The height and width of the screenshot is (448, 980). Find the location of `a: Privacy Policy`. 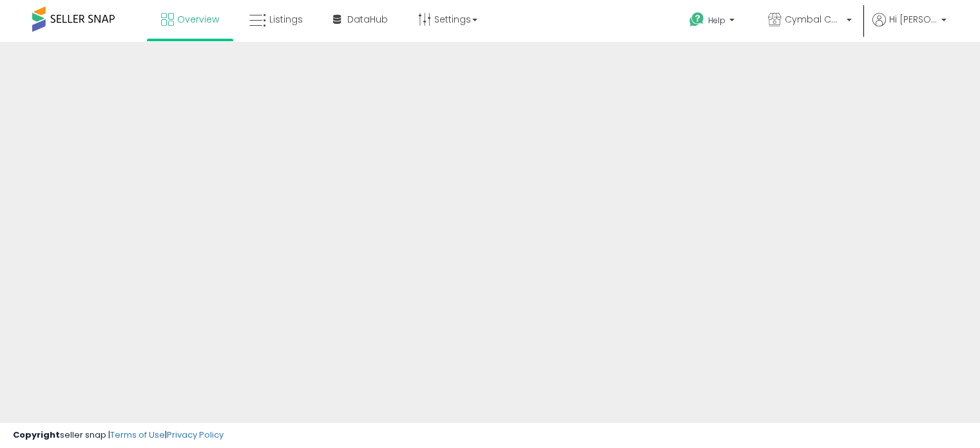

a: Privacy Policy is located at coordinates (195, 434).